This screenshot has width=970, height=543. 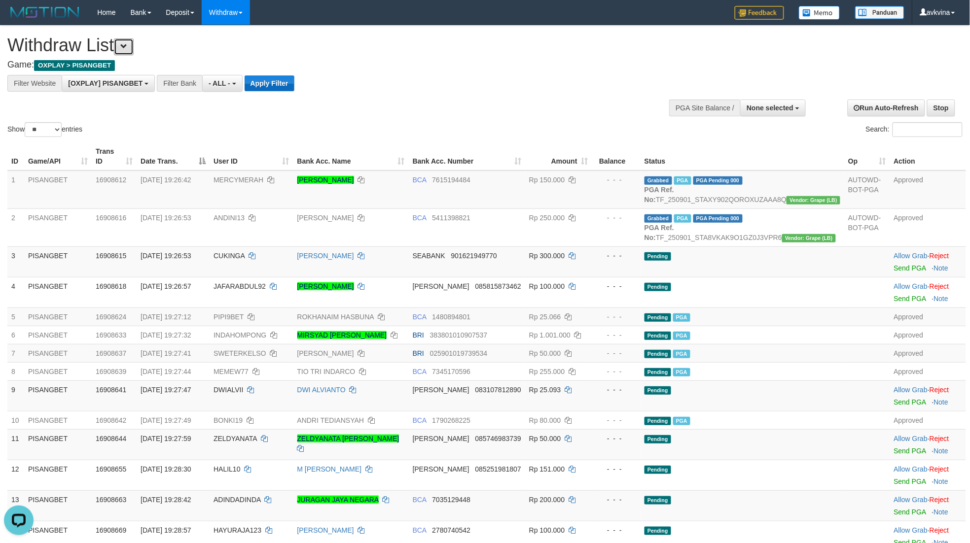 I want to click on span: Copy 7345170596 to clipboard, so click(x=451, y=372).